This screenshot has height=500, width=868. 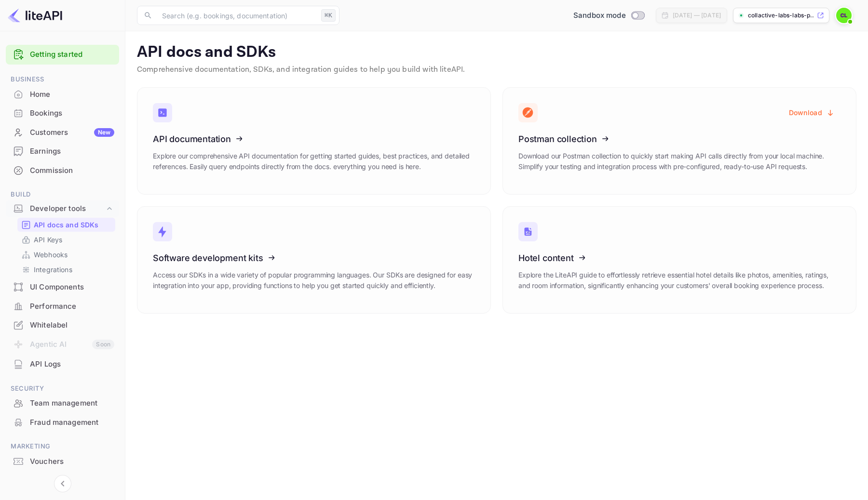 I want to click on a: API Logs, so click(x=62, y=364).